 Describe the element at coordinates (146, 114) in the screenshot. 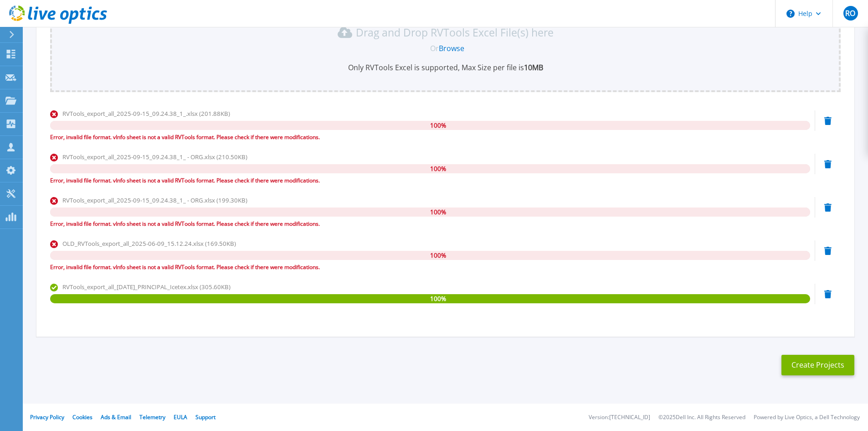

I see `span: RVTools_export_all_2025-09-15_09.24.38_1_.xlsx (201.88KB)` at that location.